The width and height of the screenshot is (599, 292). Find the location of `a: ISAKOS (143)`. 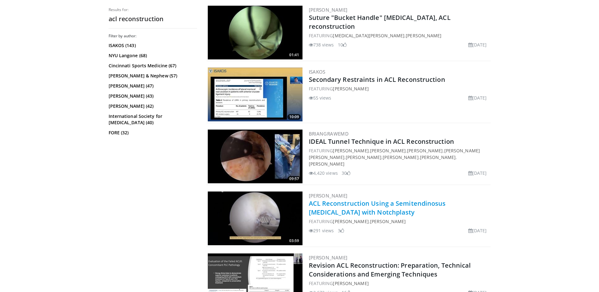

a: ISAKOS (143) is located at coordinates (152, 45).